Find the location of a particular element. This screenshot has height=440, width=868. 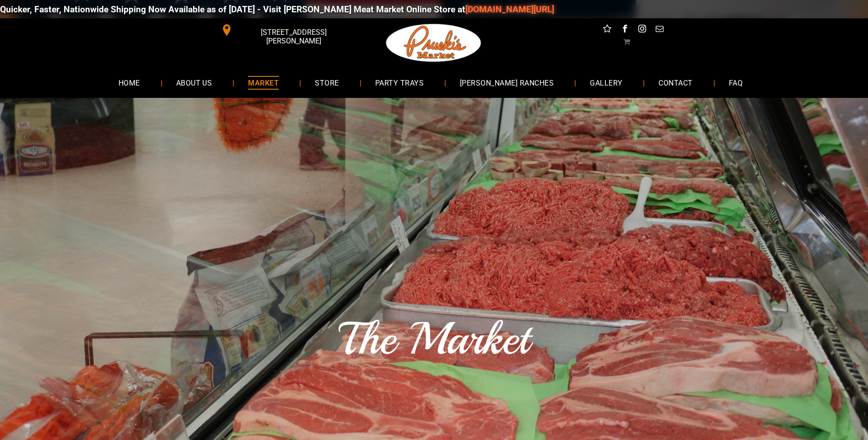

a: ABOUT US is located at coordinates (194, 82).